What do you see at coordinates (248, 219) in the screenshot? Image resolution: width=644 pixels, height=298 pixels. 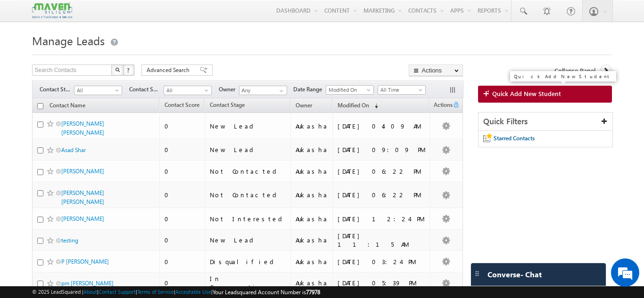 I see `div: Not Interested` at bounding box center [248, 219].